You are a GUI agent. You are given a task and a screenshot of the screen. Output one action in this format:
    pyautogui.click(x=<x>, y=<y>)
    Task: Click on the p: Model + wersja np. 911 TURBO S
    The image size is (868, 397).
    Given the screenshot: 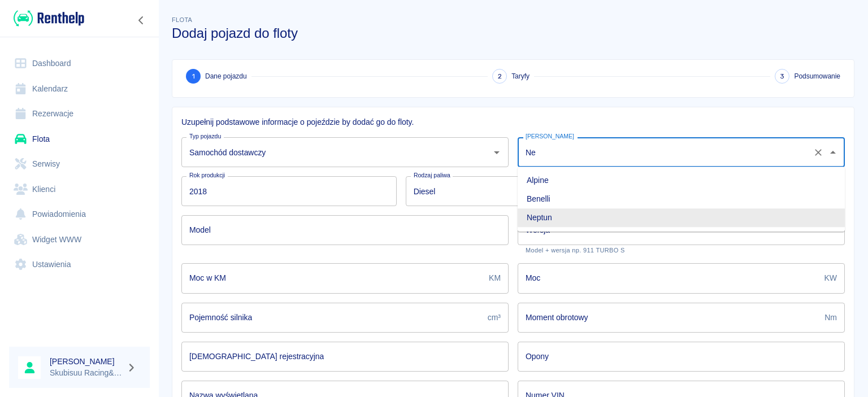 What is the action you would take?
    pyautogui.click(x=681, y=251)
    